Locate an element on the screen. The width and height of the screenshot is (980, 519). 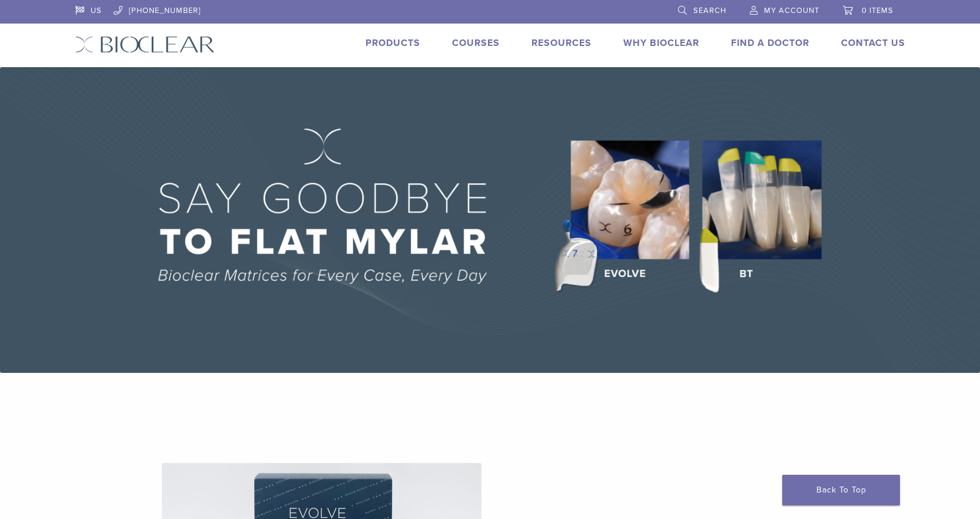
a: Courses is located at coordinates (475, 43).